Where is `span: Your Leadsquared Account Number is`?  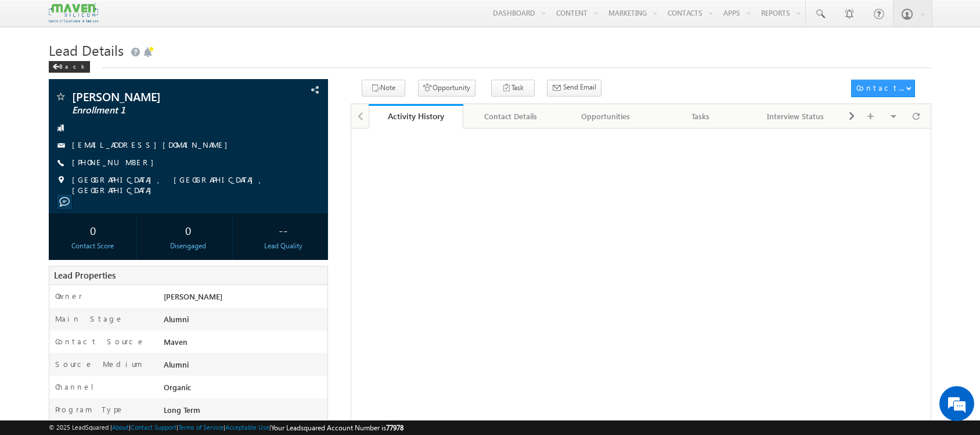
span: Your Leadsquared Account Number is is located at coordinates (338, 427).